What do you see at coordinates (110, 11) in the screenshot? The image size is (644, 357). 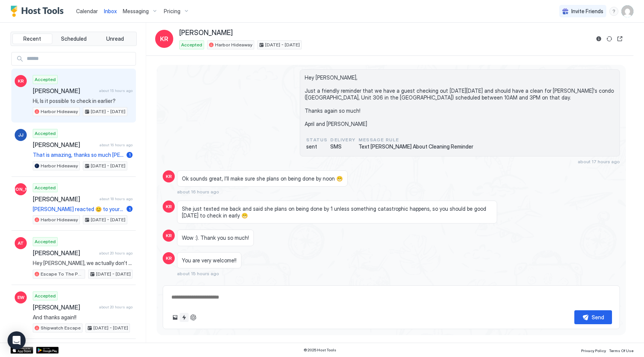 I see `span: Inbox` at bounding box center [110, 11].